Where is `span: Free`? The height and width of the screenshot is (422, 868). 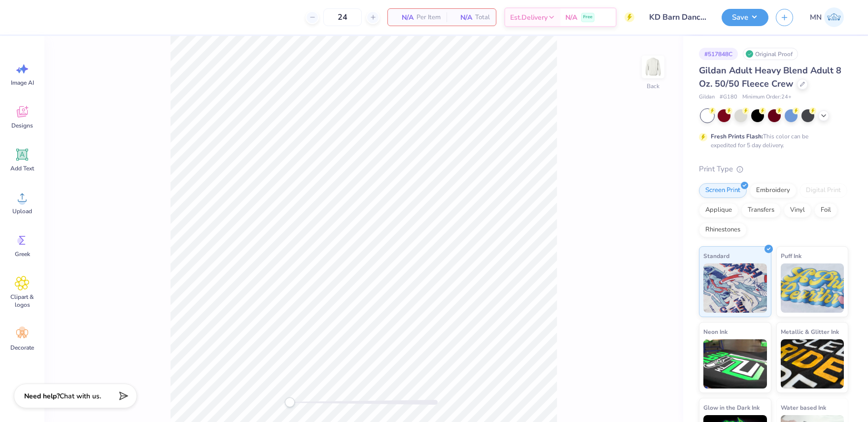
span: Free is located at coordinates (588, 18).